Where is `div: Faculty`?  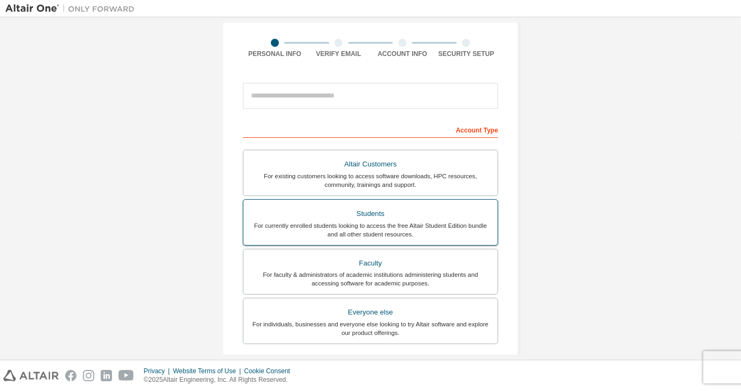 div: Faculty is located at coordinates (371, 263).